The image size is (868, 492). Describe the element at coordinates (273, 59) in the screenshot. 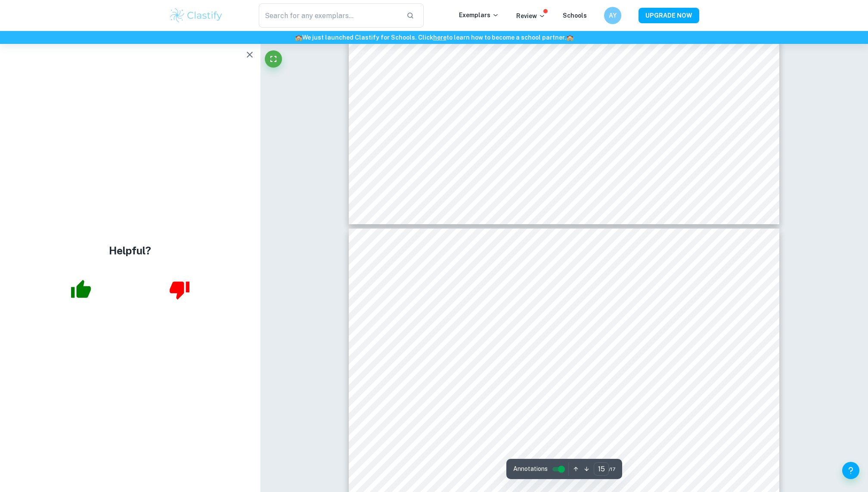

I see `button: Fullscreen` at that location.